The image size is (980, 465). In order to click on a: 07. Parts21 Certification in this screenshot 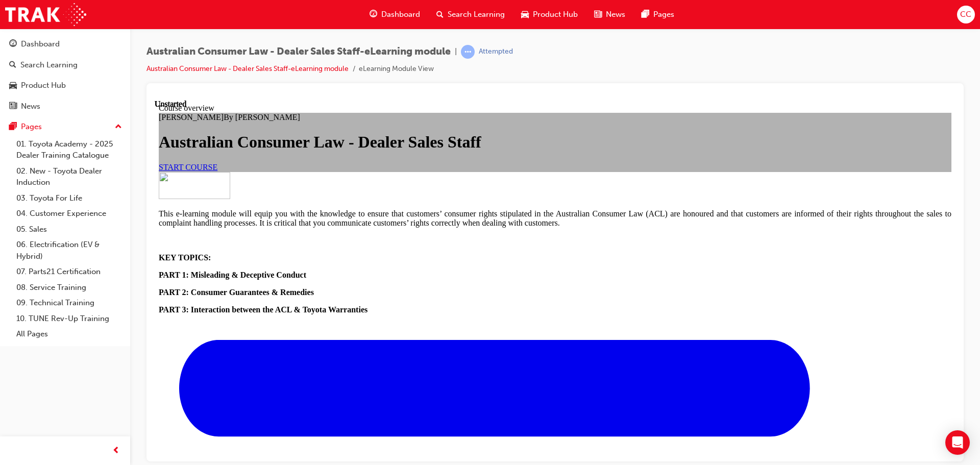, I will do `click(69, 272)`.